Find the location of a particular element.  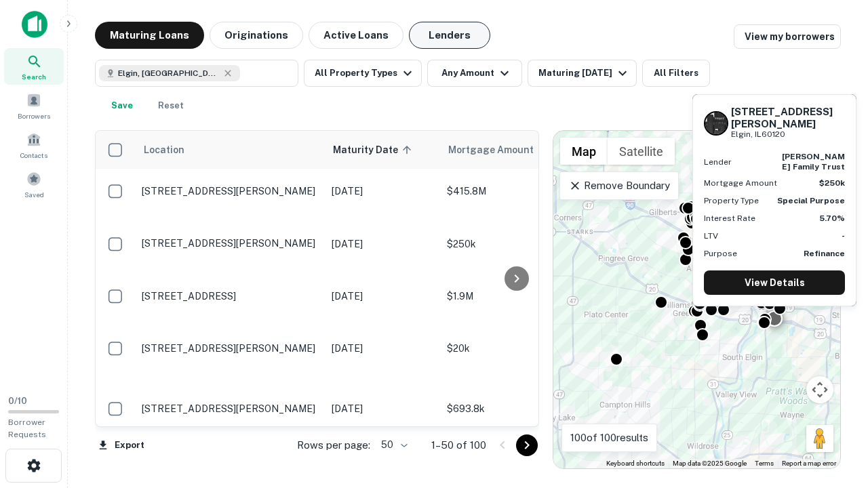

span: Map data ©2025 Google is located at coordinates (710, 463).